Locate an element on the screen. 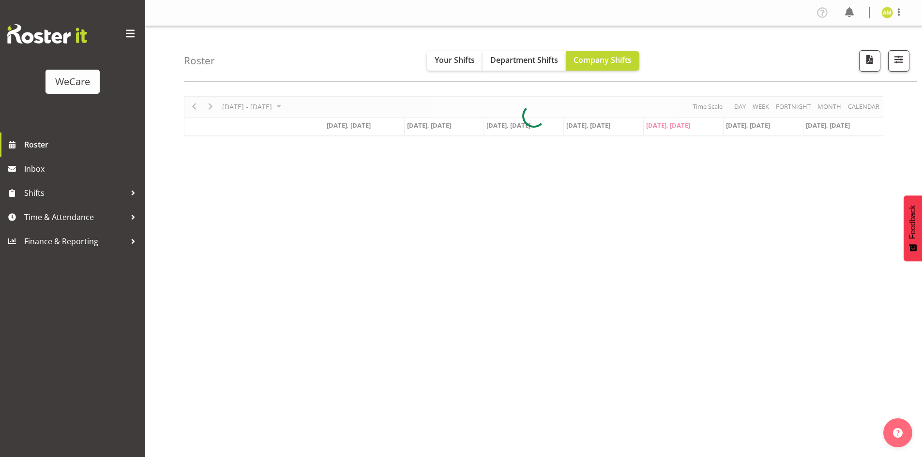 This screenshot has width=922, height=457. span: Company Shifts is located at coordinates (603, 60).